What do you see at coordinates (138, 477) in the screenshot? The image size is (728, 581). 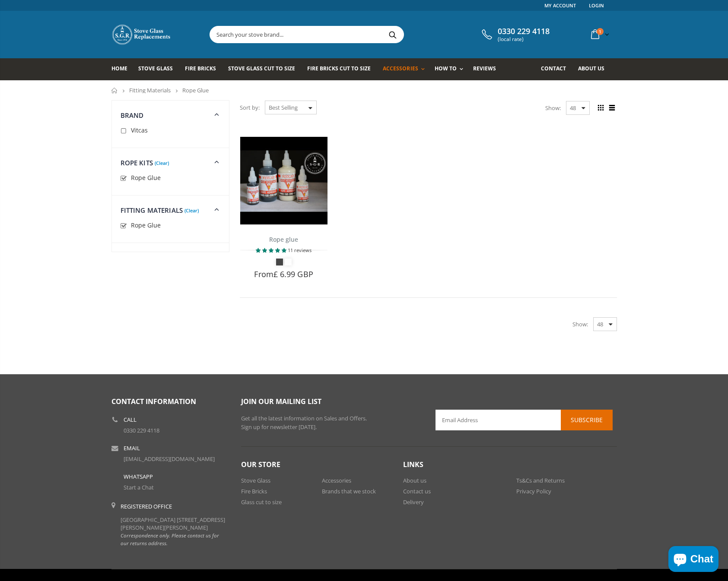 I see `b: WhatsApp` at bounding box center [138, 477].